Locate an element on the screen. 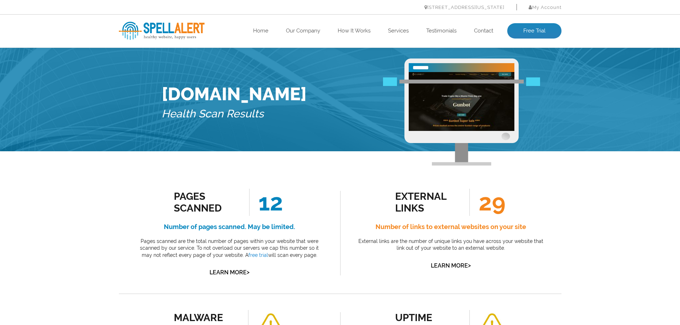 This screenshot has width=680, height=325. h4: Number of pages scanned. May be limited. is located at coordinates (229, 227).